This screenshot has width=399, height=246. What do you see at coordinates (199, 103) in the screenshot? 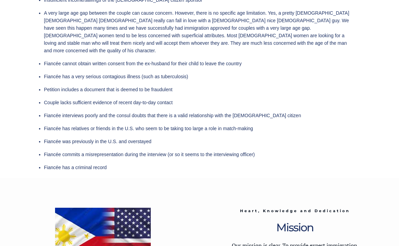
I see `p: Couple lacks sufficient evidence of recent day-to-day contact` at bounding box center [199, 103].